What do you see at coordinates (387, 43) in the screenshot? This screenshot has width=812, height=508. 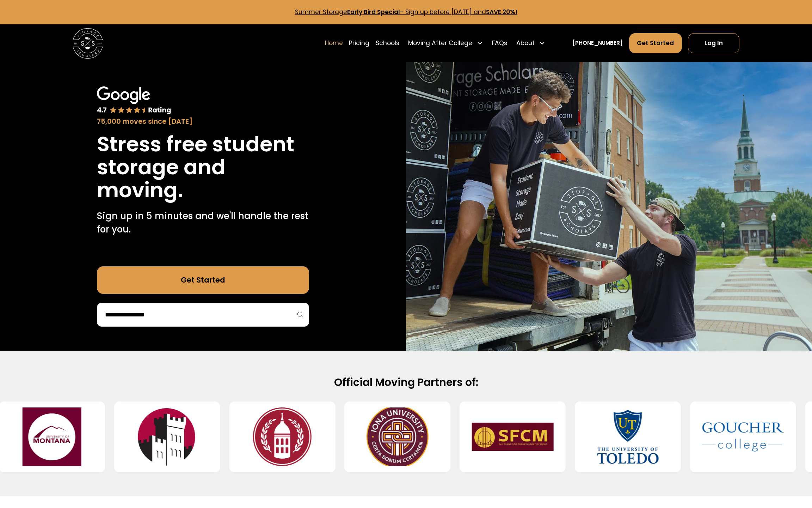 I see `a: Schools` at bounding box center [387, 43].